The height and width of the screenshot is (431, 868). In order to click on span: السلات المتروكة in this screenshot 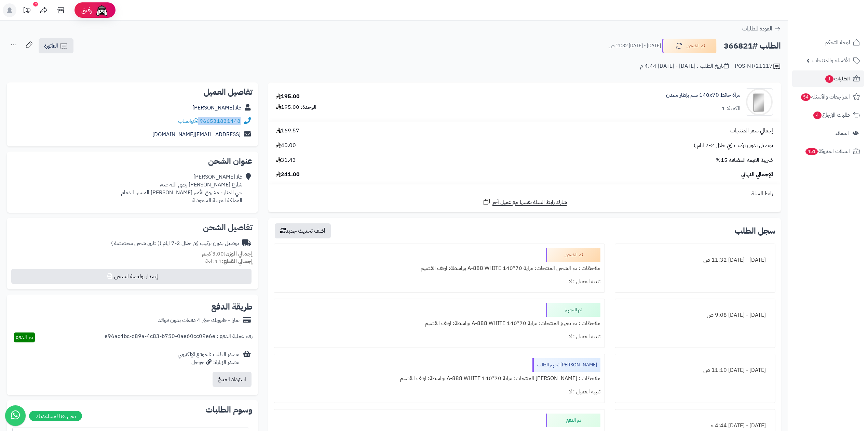, I will do `click(827, 151)`.